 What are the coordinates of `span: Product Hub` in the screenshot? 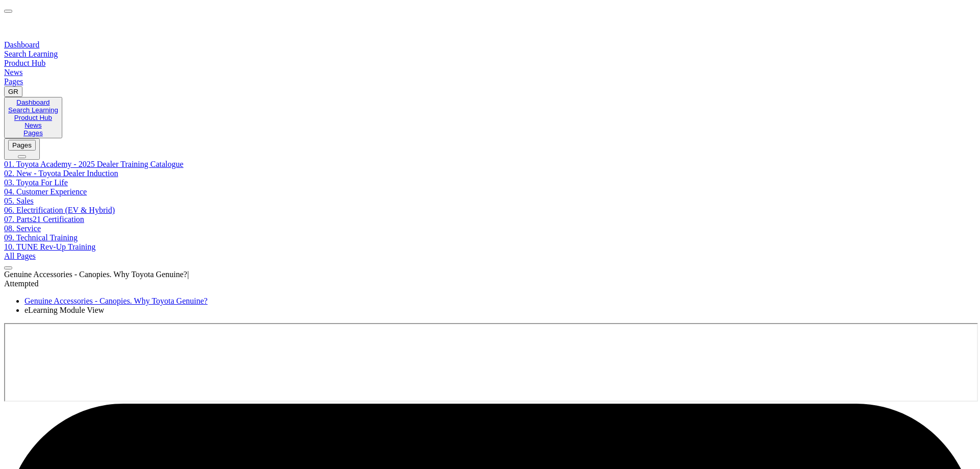 It's located at (25, 63).